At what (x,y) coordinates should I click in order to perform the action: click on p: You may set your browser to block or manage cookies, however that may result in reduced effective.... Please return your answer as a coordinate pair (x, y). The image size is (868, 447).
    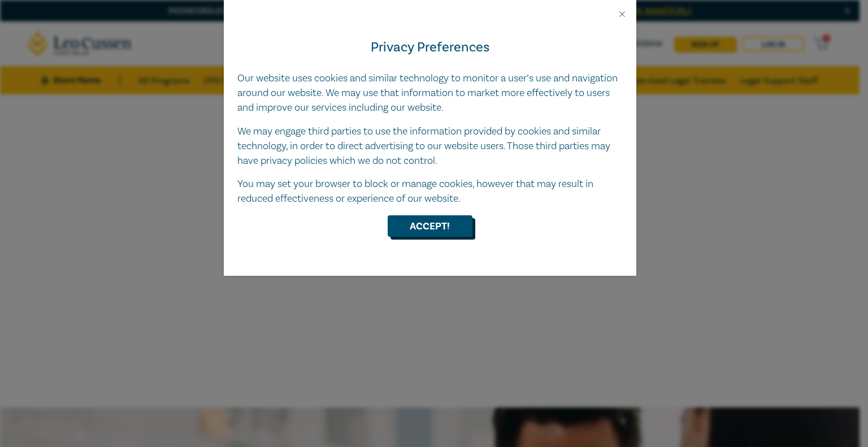
    Looking at the image, I should click on (430, 192).